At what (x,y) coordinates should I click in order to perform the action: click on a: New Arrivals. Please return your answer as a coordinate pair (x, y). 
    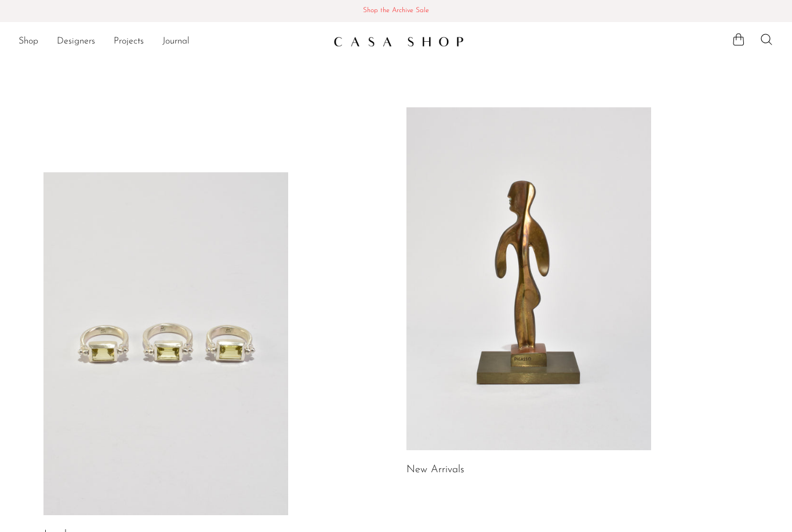
    Looking at the image, I should click on (435, 470).